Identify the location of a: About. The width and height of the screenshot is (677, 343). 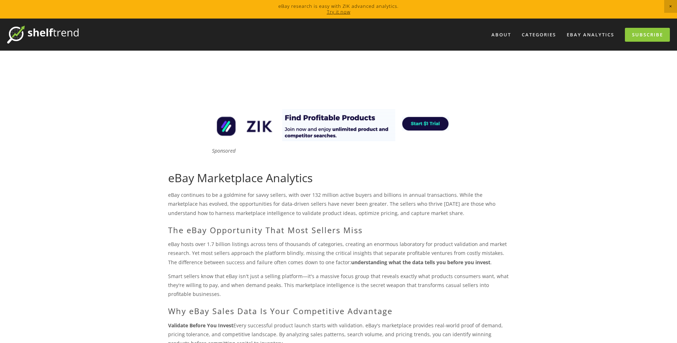
(501, 35).